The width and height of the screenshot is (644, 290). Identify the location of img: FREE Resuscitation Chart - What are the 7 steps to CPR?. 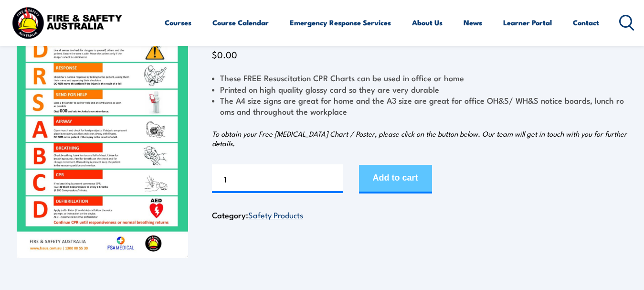
(102, 137).